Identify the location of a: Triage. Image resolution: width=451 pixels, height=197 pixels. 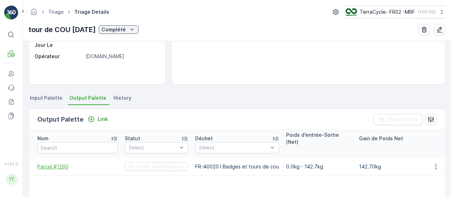
(56, 12).